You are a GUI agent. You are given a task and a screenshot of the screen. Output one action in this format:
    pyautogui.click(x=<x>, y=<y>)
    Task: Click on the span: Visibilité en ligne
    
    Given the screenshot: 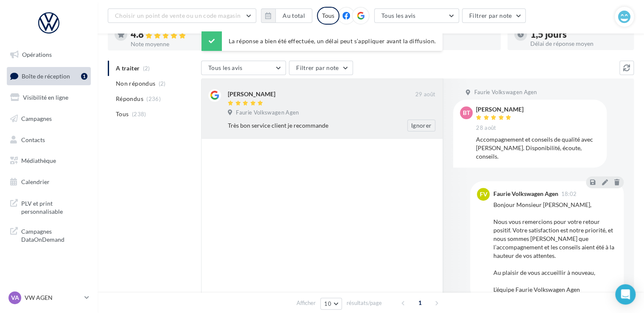 What is the action you would take?
    pyautogui.click(x=45, y=97)
    